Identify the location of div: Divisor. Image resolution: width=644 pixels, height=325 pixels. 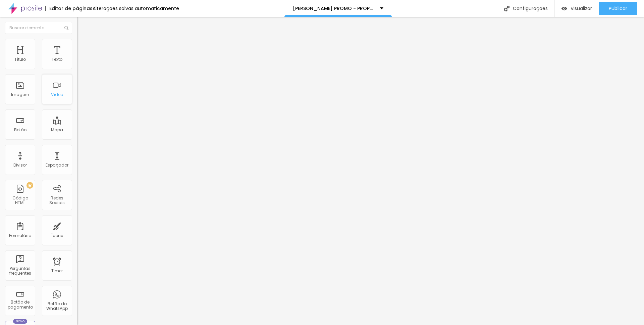
(20, 165).